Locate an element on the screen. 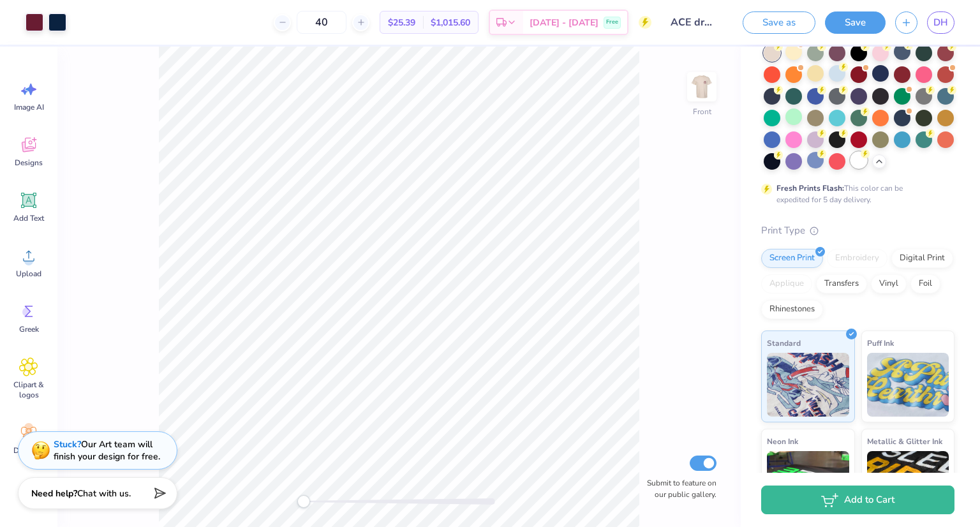 The width and height of the screenshot is (980, 527). span: Decorate is located at coordinates (29, 450).